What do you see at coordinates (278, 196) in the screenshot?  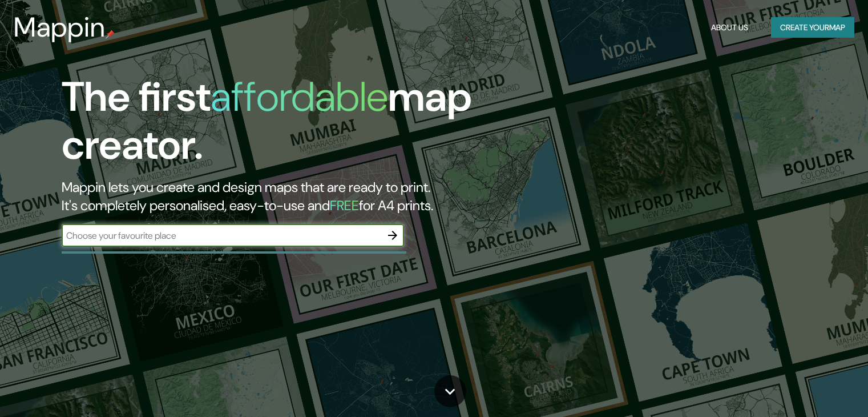 I see `h2: Mappin lets you create and design maps that are ready to print. It's completely personalised, eas...` at bounding box center [278, 196].